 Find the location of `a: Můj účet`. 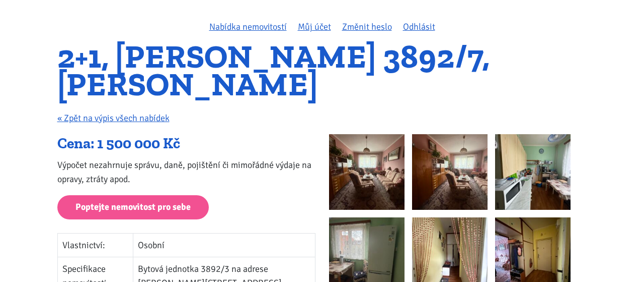

a: Můj účet is located at coordinates (315, 27).